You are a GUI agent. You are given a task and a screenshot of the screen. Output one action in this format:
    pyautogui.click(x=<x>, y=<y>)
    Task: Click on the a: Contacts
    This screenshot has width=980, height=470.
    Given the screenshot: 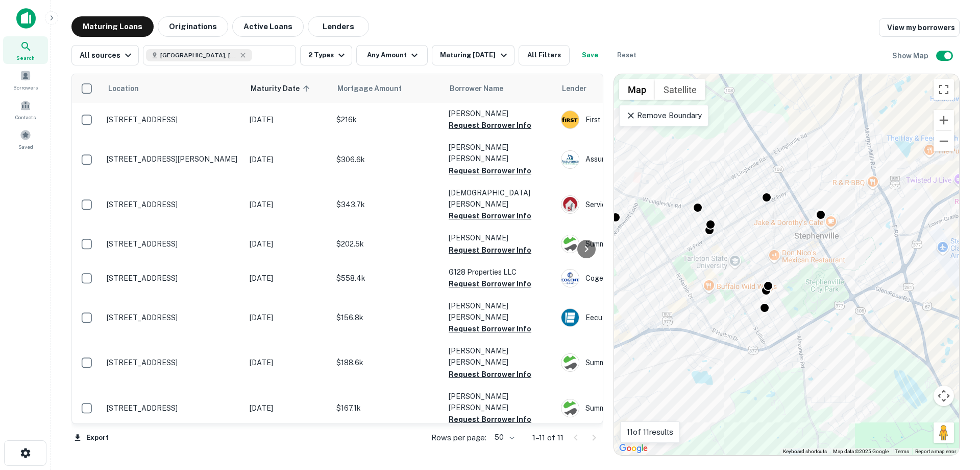 What is the action you would take?
    pyautogui.click(x=26, y=110)
    